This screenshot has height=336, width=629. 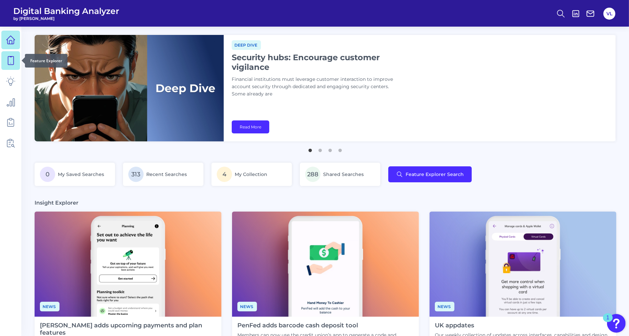 I want to click on button: 4, so click(x=340, y=149).